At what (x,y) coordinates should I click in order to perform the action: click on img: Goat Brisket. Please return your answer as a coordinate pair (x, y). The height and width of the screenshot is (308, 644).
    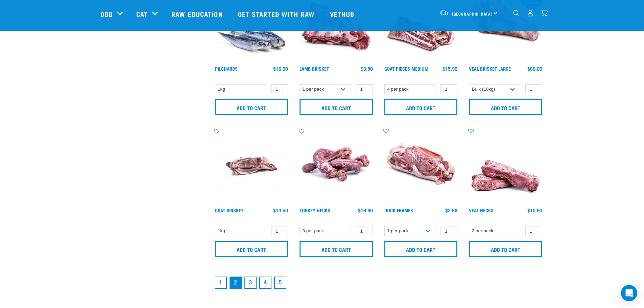
    Looking at the image, I should click on (252, 166).